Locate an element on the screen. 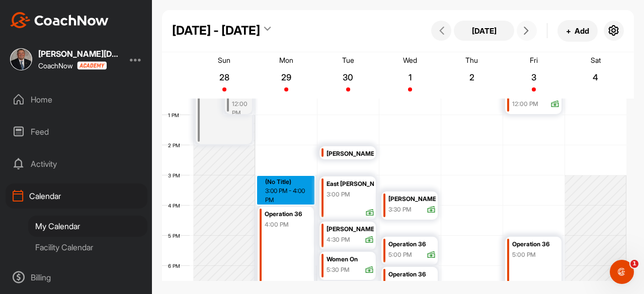 Image resolution: width=644 pixels, height=294 pixels. p: 1 is located at coordinates (410, 77).